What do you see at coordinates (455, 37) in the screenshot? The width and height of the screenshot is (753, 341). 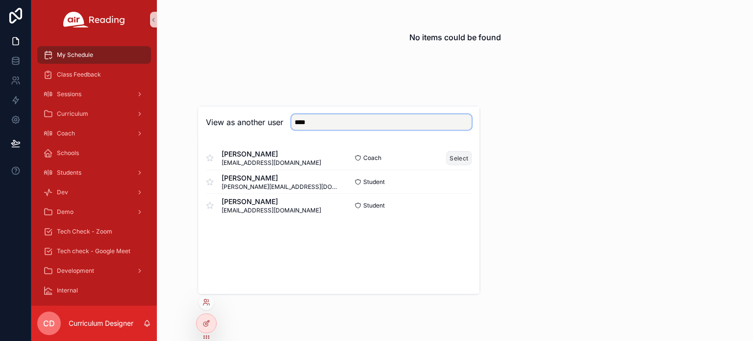 I see `h2: No items could be found` at bounding box center [455, 37].